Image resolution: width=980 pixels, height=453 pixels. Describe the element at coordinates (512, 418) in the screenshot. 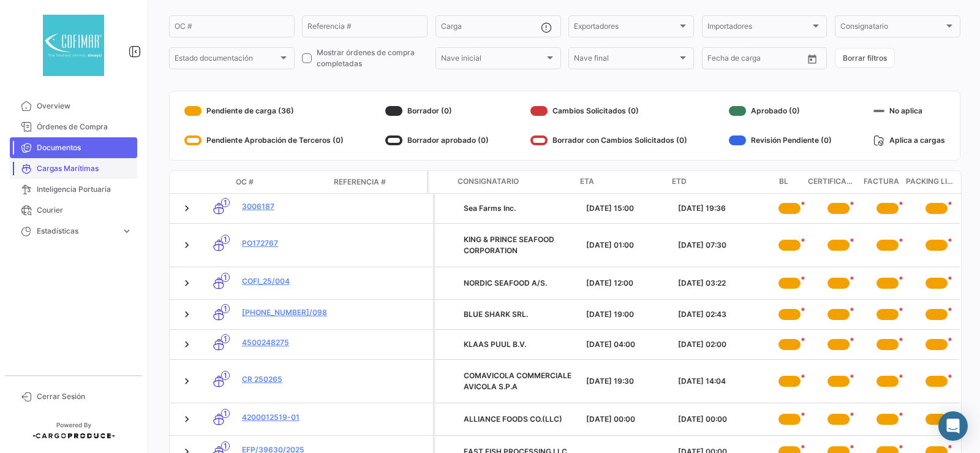

I see `span: ALLIANCE FOODS CO.(LLC)` at that location.